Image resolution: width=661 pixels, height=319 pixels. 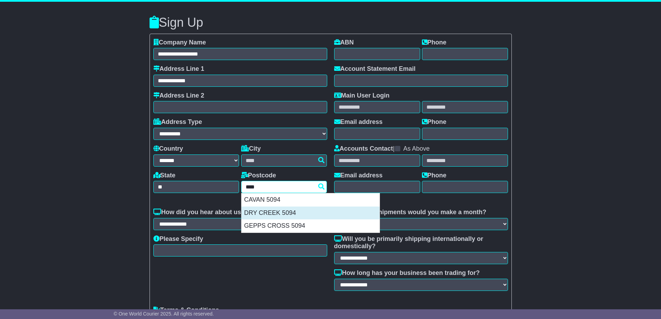 I want to click on label: City, so click(x=251, y=149).